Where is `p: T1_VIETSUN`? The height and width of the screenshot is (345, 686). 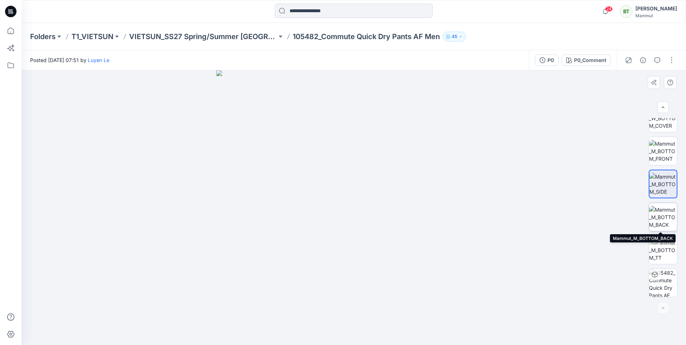
p: T1_VIETSUN is located at coordinates (92, 37).